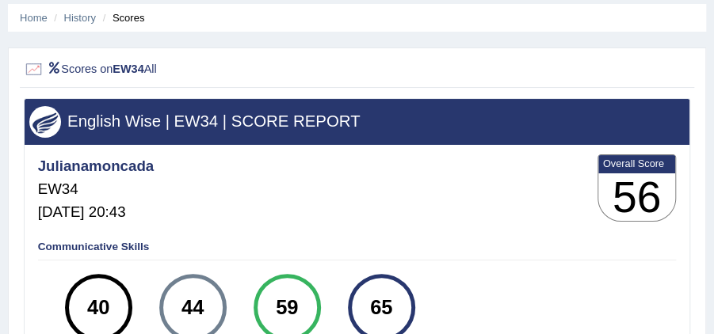  What do you see at coordinates (122, 17) in the screenshot?
I see `li: Scores` at bounding box center [122, 17].